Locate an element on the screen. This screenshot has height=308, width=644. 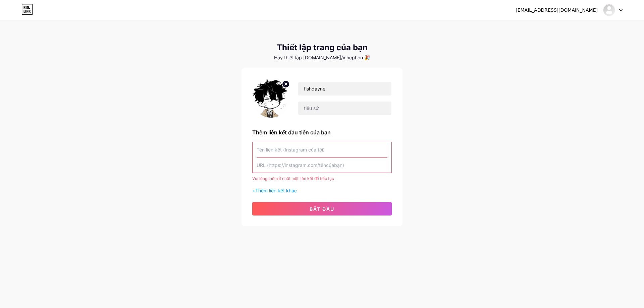
font: Thêm liên kết khác is located at coordinates (277, 191).